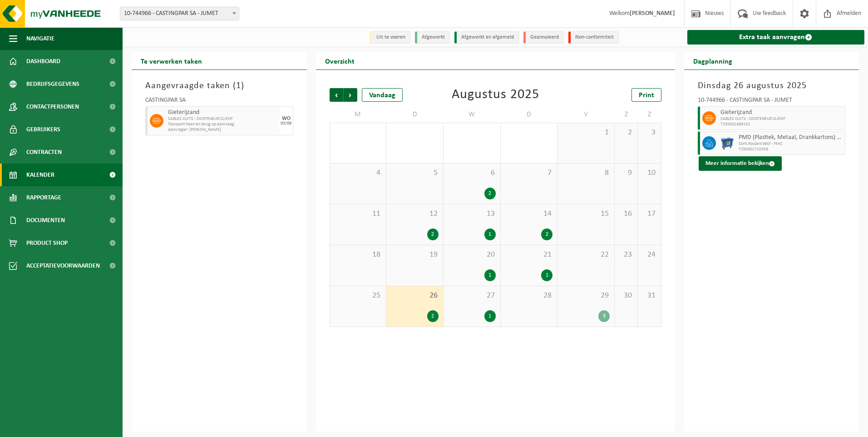 Image resolution: width=868 pixels, height=437 pixels. What do you see at coordinates (782, 125) in the screenshot?
I see `span: T250002489152` at bounding box center [782, 125].